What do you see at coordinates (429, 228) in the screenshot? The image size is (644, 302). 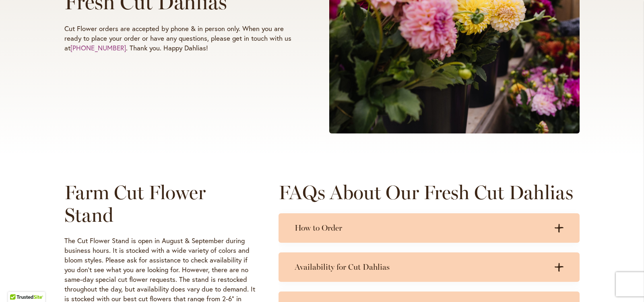 I see `summary: How to Order` at bounding box center [429, 228].